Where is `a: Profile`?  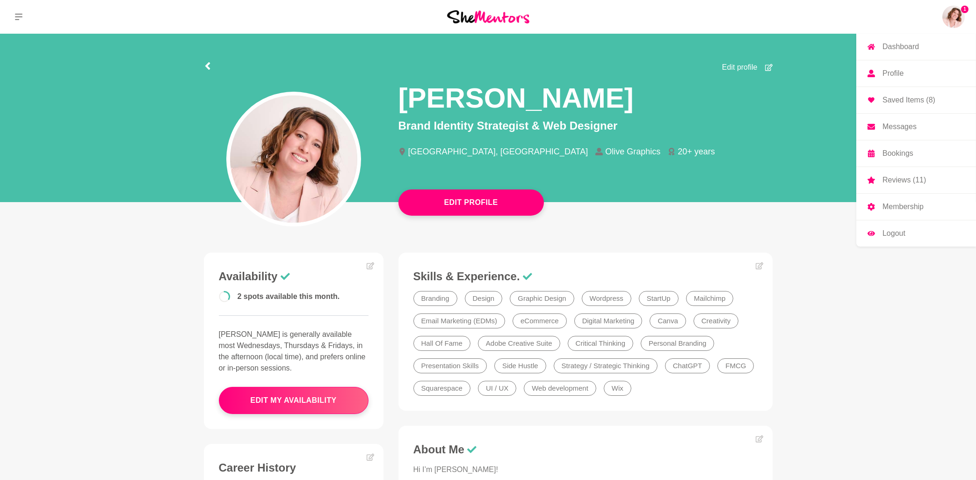
a: Profile is located at coordinates (916, 73).